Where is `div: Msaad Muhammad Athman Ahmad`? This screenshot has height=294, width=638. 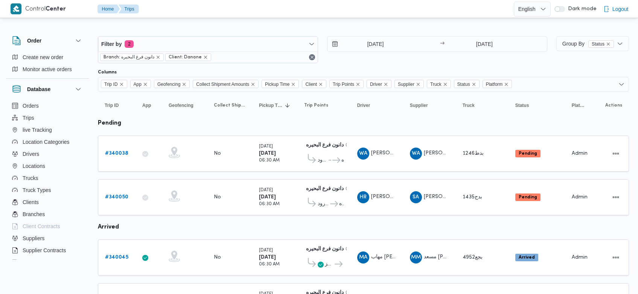
div: Msaad Muhammad Athman Ahmad is located at coordinates (416, 258).